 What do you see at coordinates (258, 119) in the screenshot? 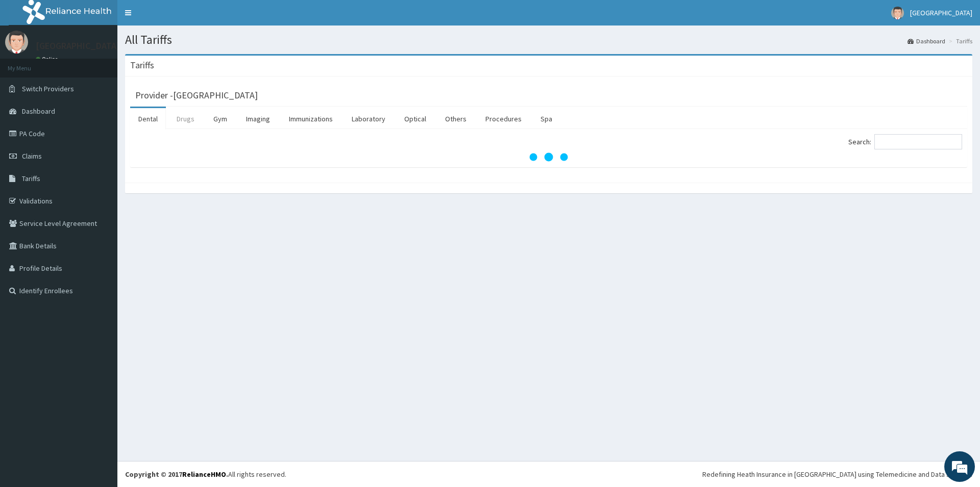
I see `a: Imaging` at bounding box center [258, 119].